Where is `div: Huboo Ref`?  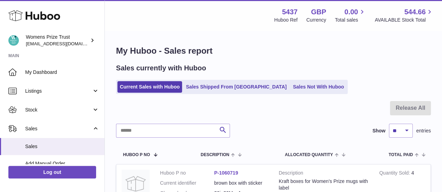 div: Huboo Ref is located at coordinates (286, 20).